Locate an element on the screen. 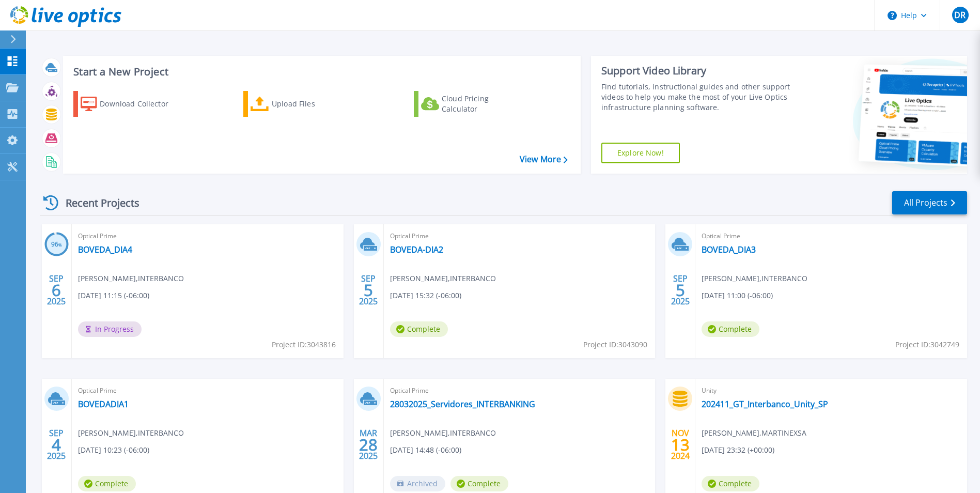  a: Explore Now! is located at coordinates (640, 153).